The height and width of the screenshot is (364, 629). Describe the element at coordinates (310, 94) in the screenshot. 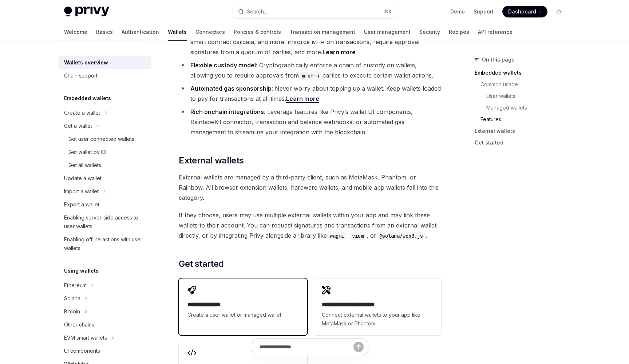

I see `li: : Never worry about topping up a wallet. Keep wallets loaded to pay for transactions at all times.` at that location.